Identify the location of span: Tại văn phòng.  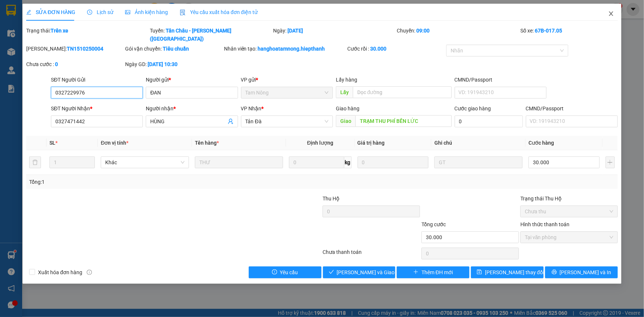
(569, 237).